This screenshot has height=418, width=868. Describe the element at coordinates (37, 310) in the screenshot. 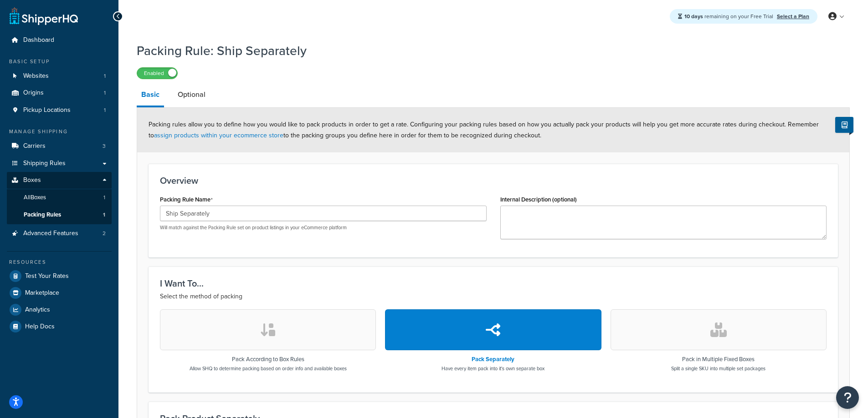

I see `span: Analytics` at that location.